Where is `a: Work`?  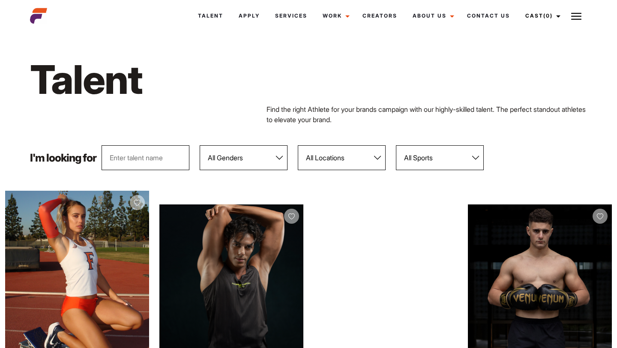
a: Work is located at coordinates (334, 16).